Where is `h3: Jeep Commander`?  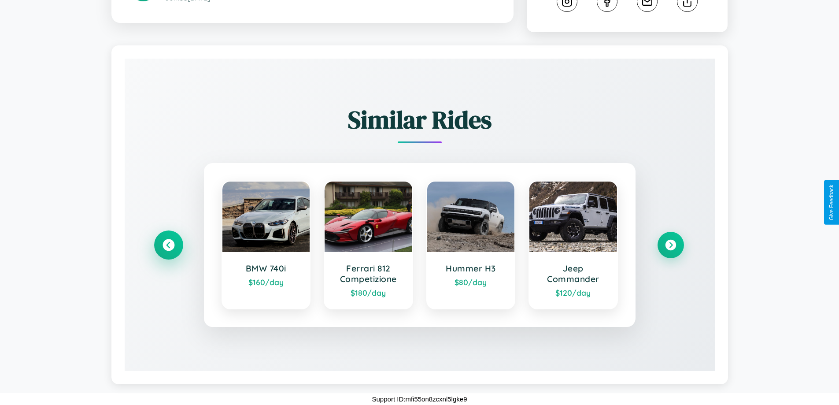 h3: Jeep Commander is located at coordinates (573, 274).